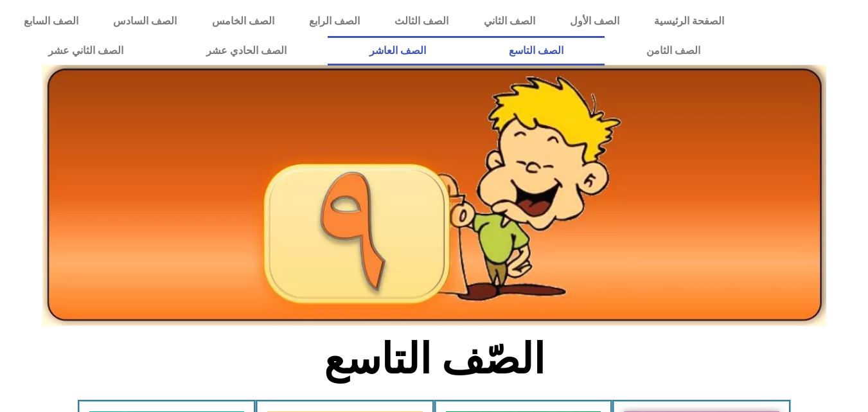  Describe the element at coordinates (397, 51) in the screenshot. I see `a: الصف العاشر` at that location.